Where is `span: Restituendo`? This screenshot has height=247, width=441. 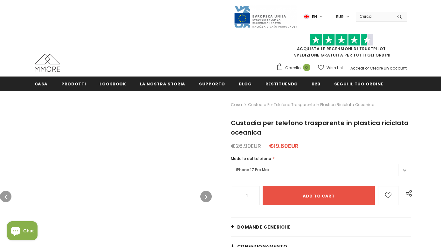
span: Restituendo is located at coordinates (282, 84).